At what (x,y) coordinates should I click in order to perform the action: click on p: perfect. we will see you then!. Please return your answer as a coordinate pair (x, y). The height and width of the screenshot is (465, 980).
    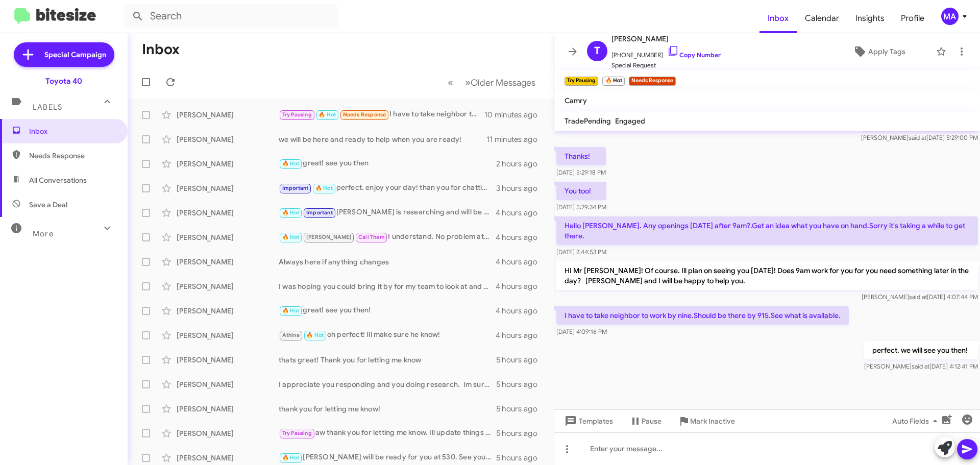
    Looking at the image, I should click on (921, 350).